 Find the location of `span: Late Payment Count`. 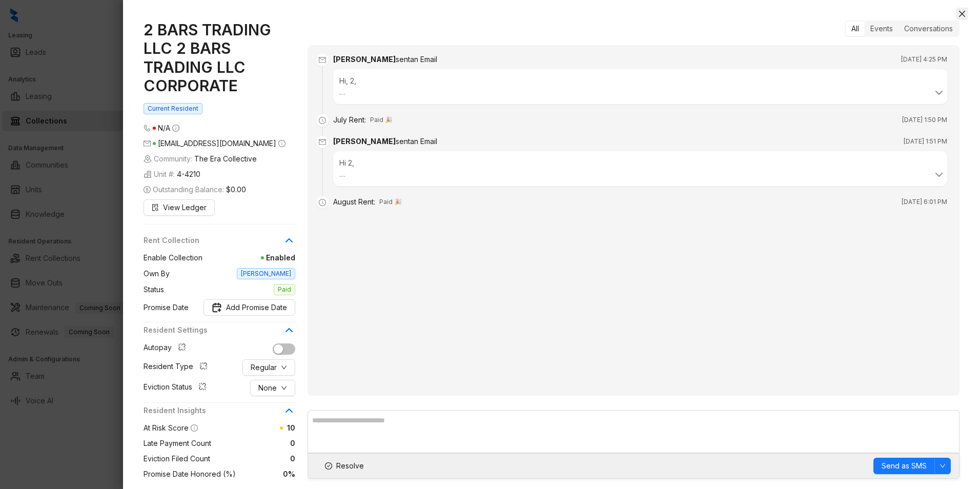

span: Late Payment Count is located at coordinates (177, 443).